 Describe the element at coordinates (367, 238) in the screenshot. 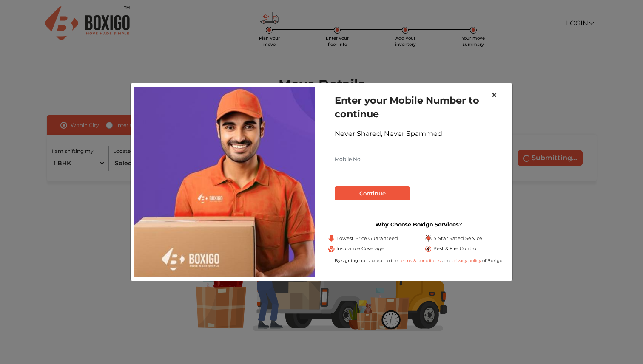

I see `span: Lowest Price Guaranteed` at that location.